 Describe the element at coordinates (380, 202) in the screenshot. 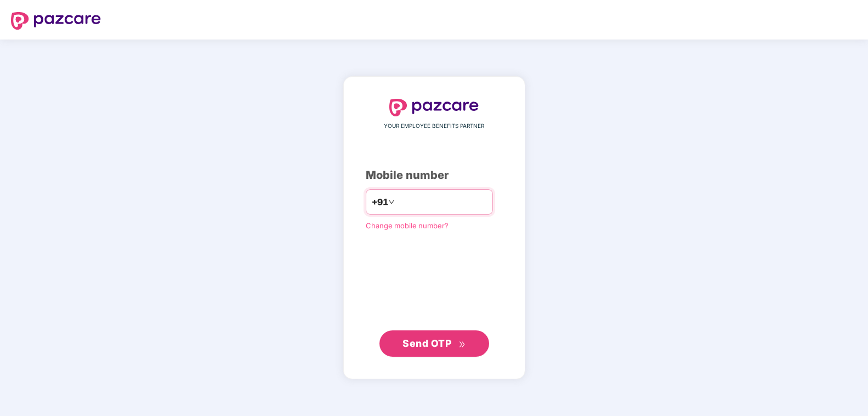

I see `span: +91` at that location.